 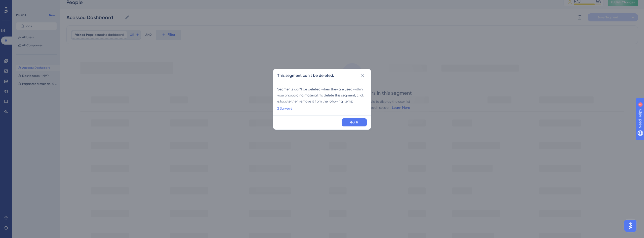 I want to click on img: launcher-image-alternative-text, so click(x=8, y=8).